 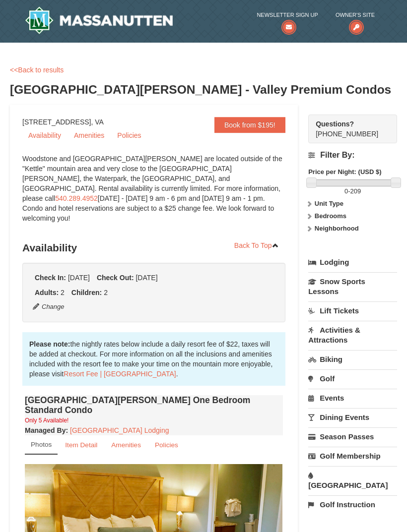 What do you see at coordinates (352, 311) in the screenshot?
I see `a: Lift Tickets` at bounding box center [352, 311].